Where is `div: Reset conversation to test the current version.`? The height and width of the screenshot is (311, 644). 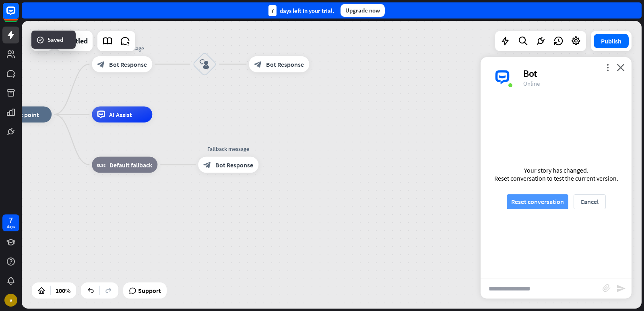
div: Reset conversation to test the current version. is located at coordinates (556, 178).